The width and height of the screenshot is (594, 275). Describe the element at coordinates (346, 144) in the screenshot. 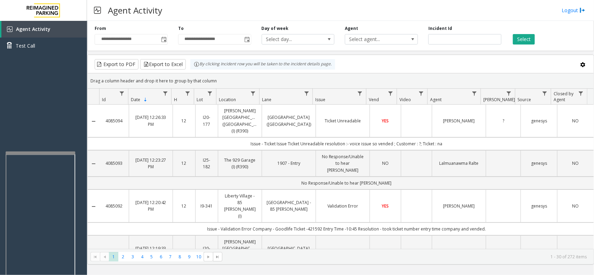

I see `td: Issue - Ticket Issue Ticket Unreadable resolution :- voice issue so vended ; Customer : ?; Ticket...` at that location.